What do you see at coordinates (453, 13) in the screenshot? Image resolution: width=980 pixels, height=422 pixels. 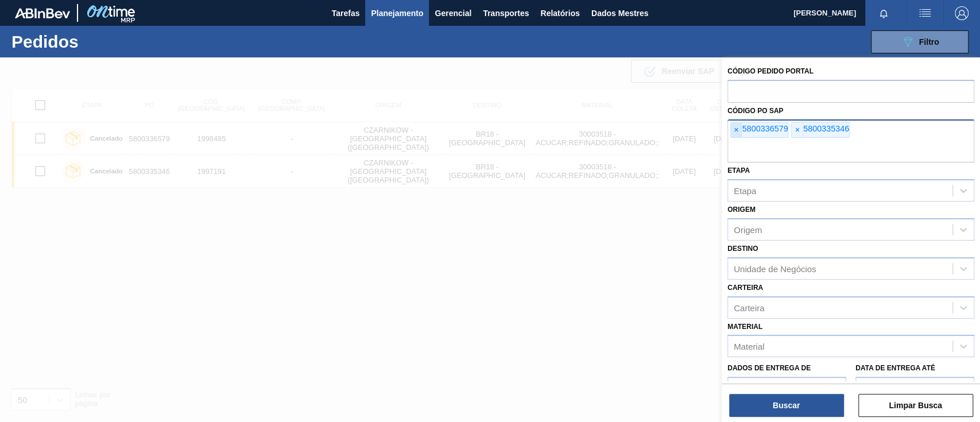 I see `font: Gerencial` at bounding box center [453, 13].